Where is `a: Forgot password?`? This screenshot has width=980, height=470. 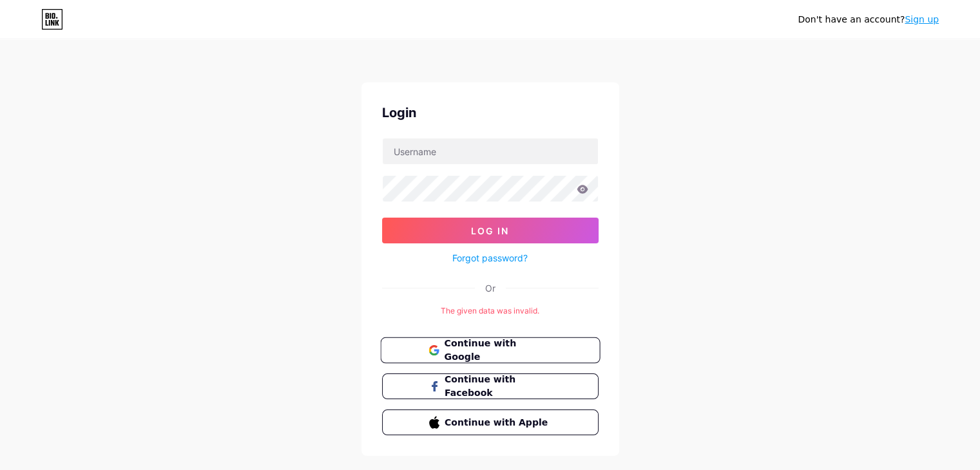 a: Forgot password? is located at coordinates (489, 257).